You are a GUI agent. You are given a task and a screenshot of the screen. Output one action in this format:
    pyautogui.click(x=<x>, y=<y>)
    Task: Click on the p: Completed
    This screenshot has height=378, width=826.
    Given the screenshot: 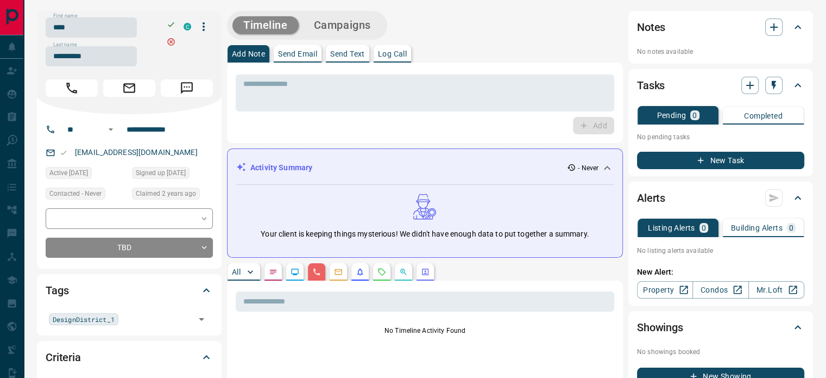 What is the action you would take?
    pyautogui.click(x=763, y=116)
    